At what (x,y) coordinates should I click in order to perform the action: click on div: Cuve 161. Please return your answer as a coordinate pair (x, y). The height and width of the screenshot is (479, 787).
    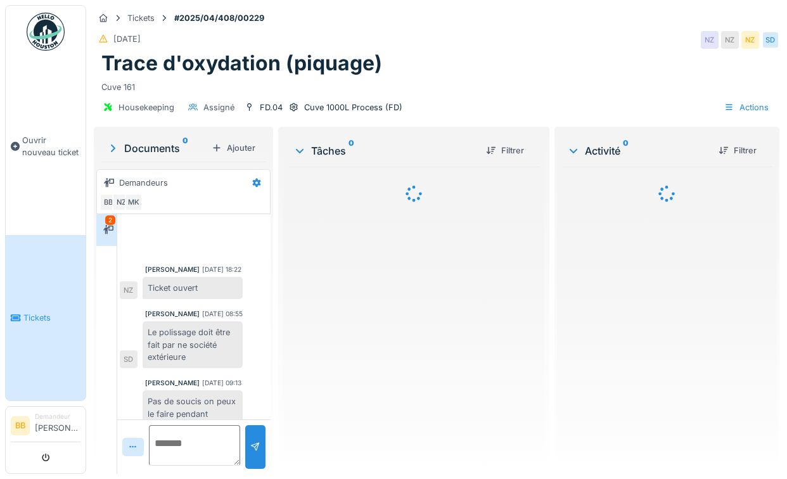
    Looking at the image, I should click on (437, 84).